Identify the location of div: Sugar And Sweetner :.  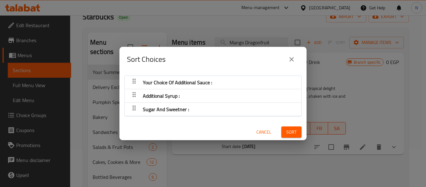
(213, 109).